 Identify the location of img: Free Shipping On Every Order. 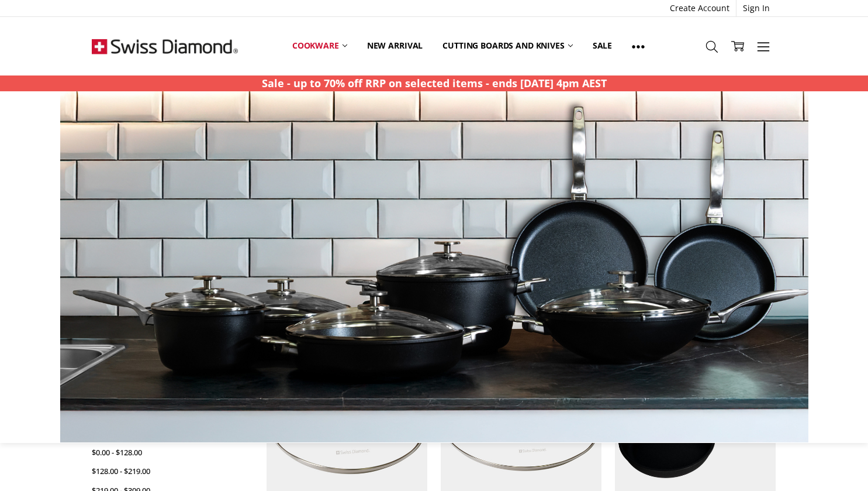
(165, 46).